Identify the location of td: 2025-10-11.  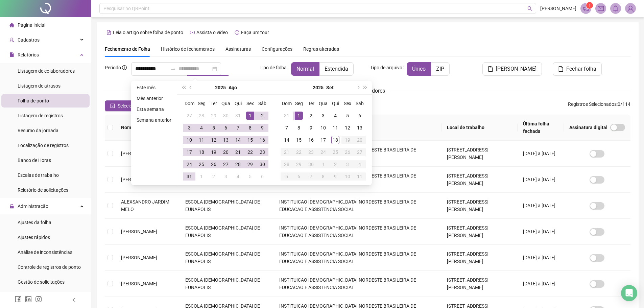
(360, 176).